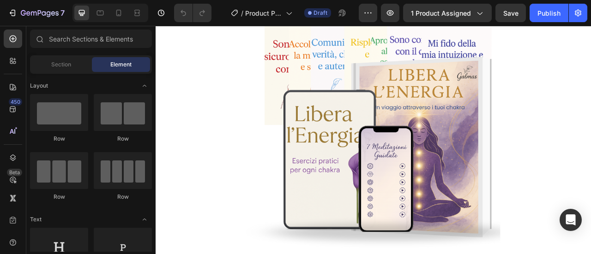  Describe the element at coordinates (441, 13) in the screenshot. I see `span: 1 product assigned` at that location.